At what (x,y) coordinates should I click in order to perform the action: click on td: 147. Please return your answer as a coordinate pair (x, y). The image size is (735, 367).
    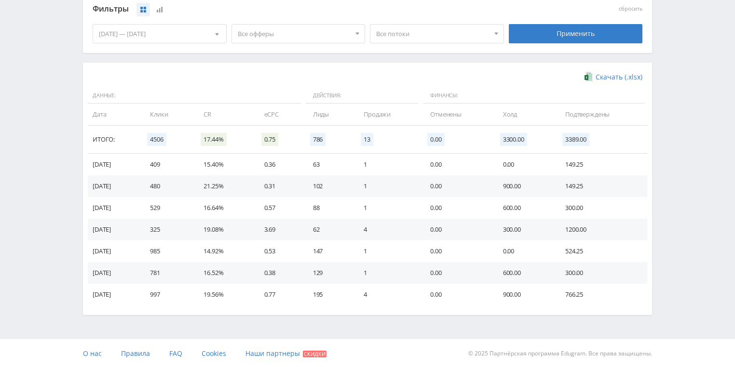
    Looking at the image, I should click on (328, 251).